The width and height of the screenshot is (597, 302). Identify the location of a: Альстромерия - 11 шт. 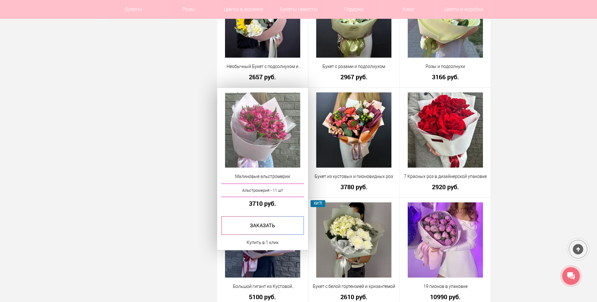
(263, 190).